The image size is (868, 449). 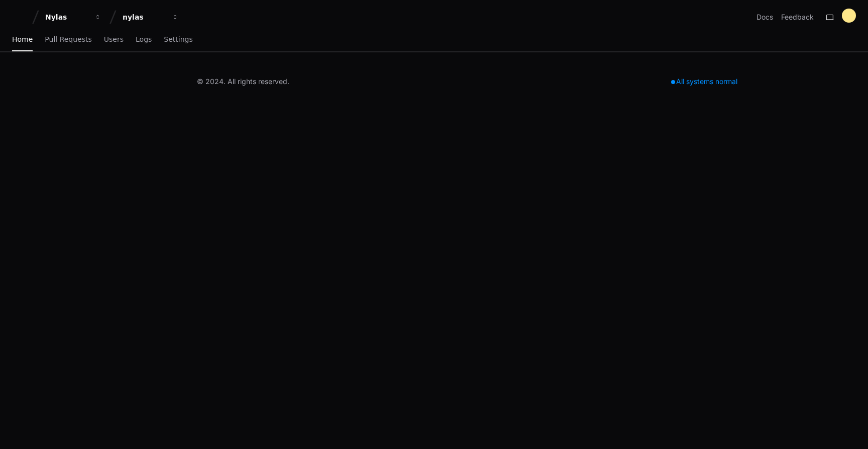 What do you see at coordinates (798, 17) in the screenshot?
I see `button: Feedback` at bounding box center [798, 17].